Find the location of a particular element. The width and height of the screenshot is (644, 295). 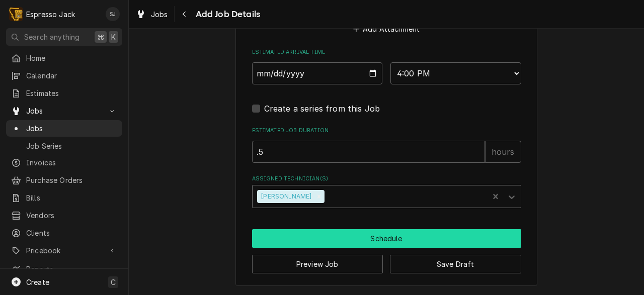

span: Create is located at coordinates (38, 282).